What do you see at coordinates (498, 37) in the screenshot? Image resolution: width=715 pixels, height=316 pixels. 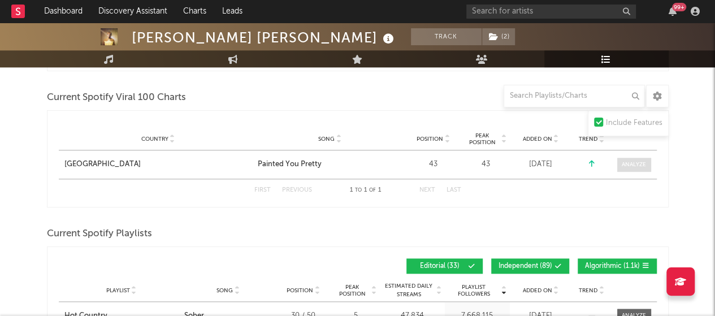 I see `button: (2)` at bounding box center [498, 37].